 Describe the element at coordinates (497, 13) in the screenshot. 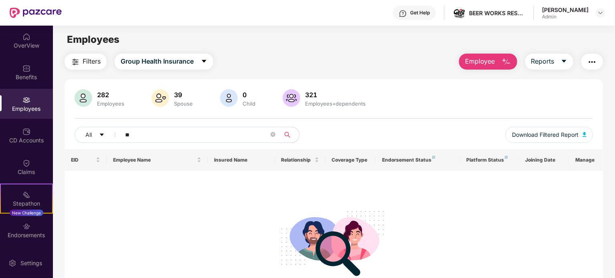

I see `div: BEER WORKS RESTAURANTS & MICRO BREWERY PVT LTD` at that location.